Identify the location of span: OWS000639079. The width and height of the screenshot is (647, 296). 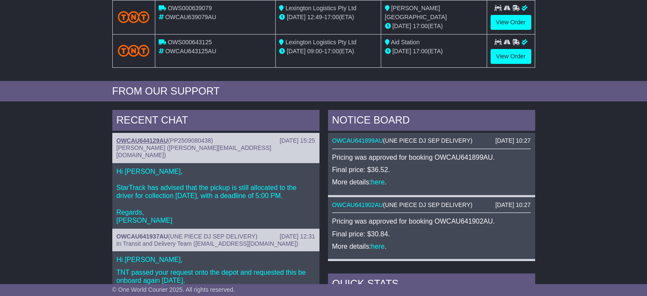
(190, 8).